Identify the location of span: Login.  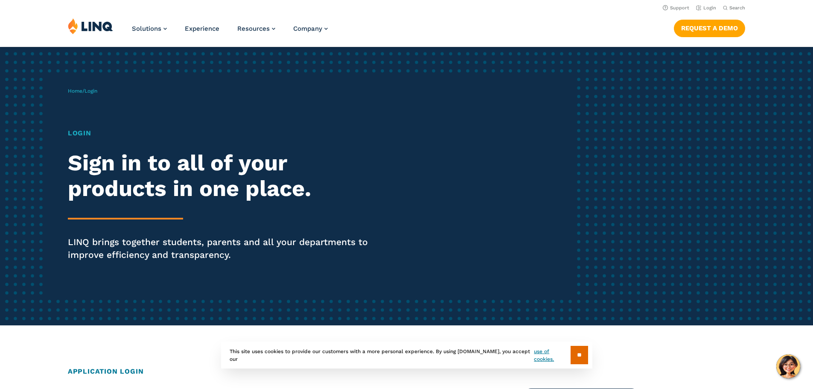
(91, 91).